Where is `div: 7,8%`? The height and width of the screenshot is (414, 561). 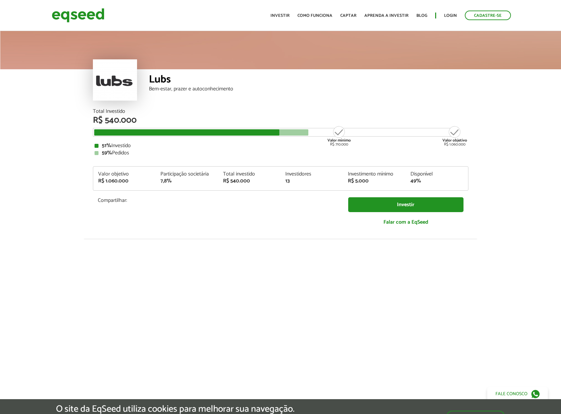 div: 7,8% is located at coordinates (187, 181).